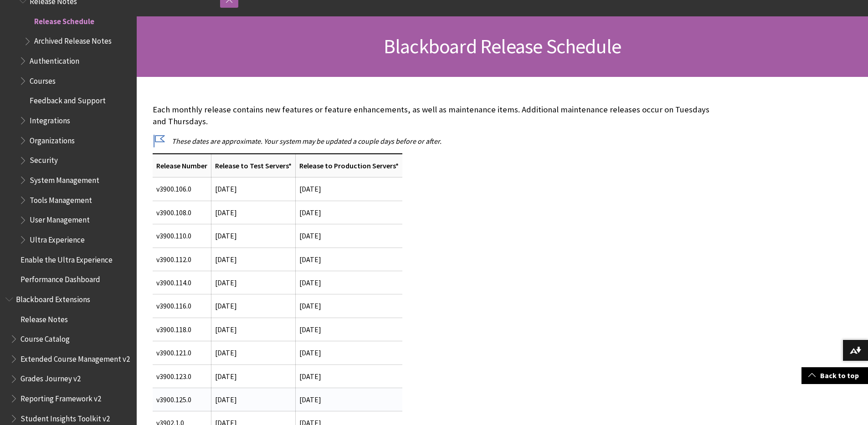 This screenshot has height=425, width=868. I want to click on span: Courses, so click(42, 79).